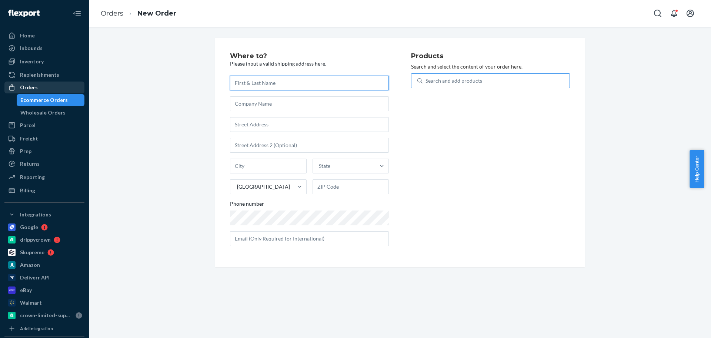 The width and height of the screenshot is (711, 338). Describe the element at coordinates (139, 13) in the screenshot. I see `ol: breadcrumbs` at that location.